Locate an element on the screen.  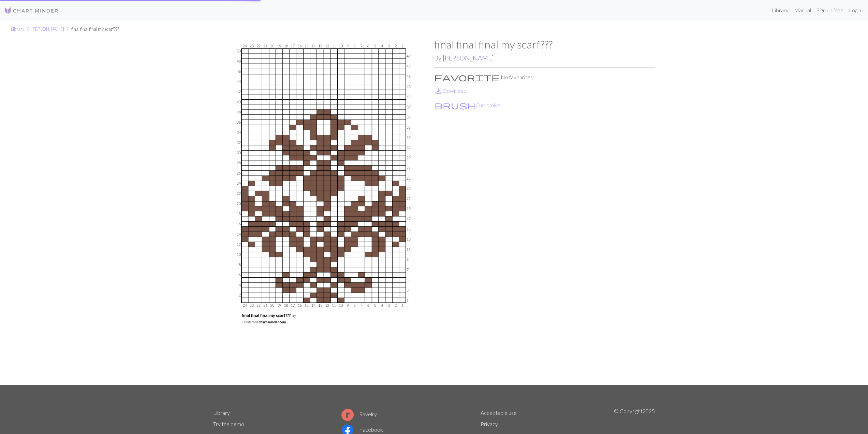
a: Login is located at coordinates (855, 11).